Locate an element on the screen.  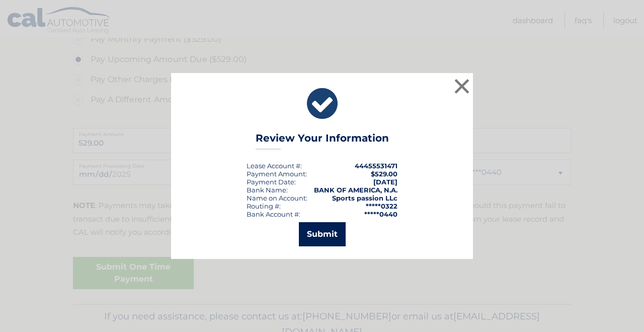
strong: BANK OF AMERICA, N.A. is located at coordinates (356, 190).